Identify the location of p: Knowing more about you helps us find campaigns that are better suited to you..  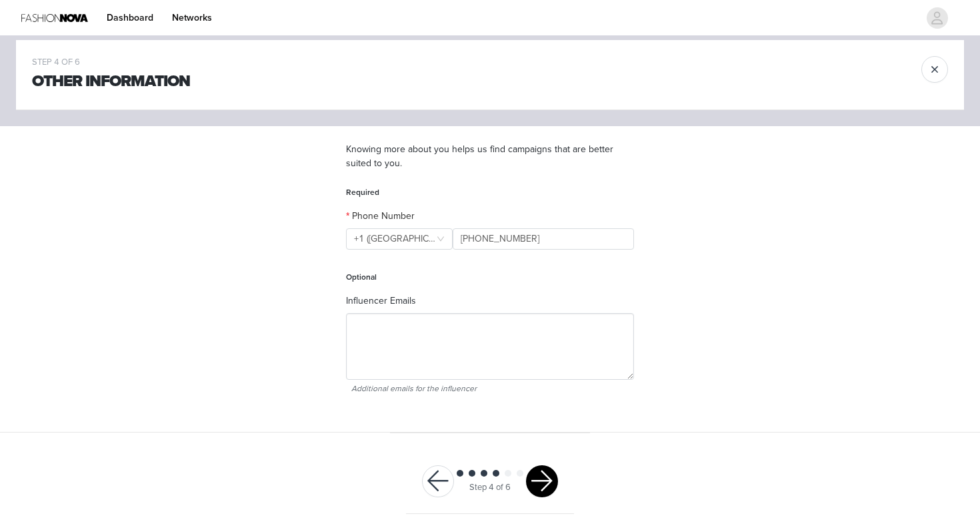
(490, 156).